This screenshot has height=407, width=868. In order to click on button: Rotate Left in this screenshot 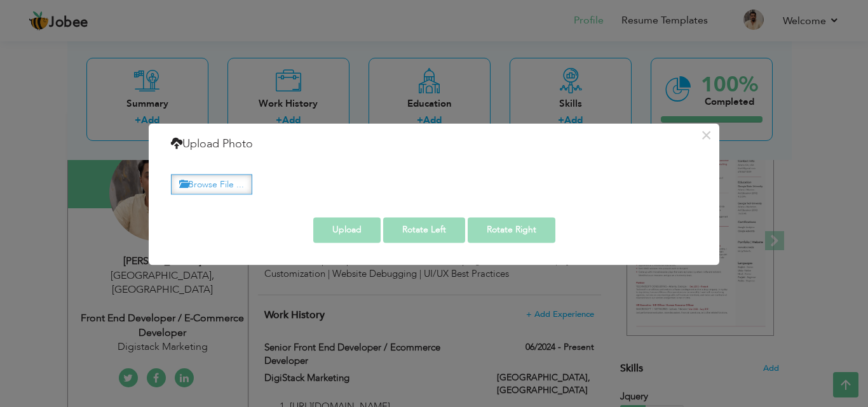, I will do `click(424, 230)`.